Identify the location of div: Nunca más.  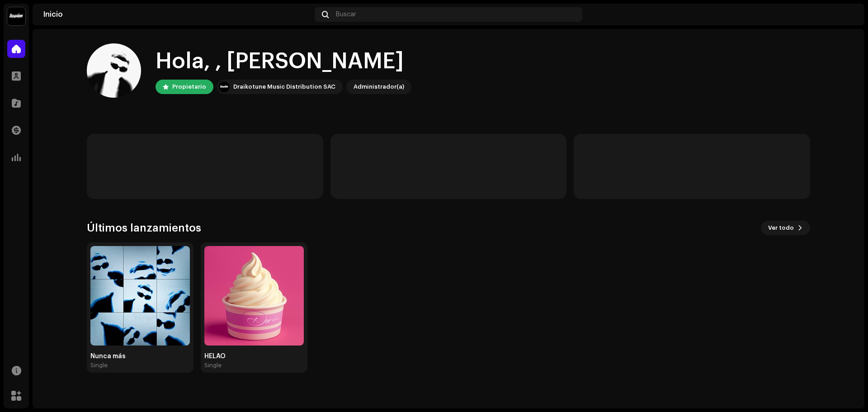
(140, 356).